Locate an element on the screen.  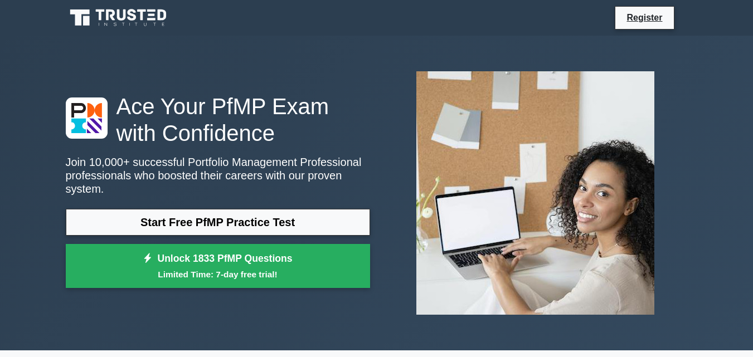
small: Limited Time: 7-day free trial! is located at coordinates (218, 274).